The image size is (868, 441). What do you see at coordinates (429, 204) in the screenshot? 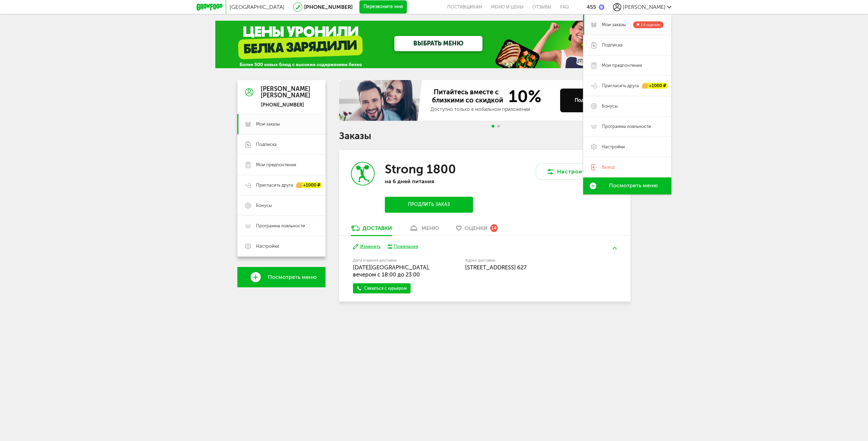
I see `button: Продлить заказ` at bounding box center [429, 204].